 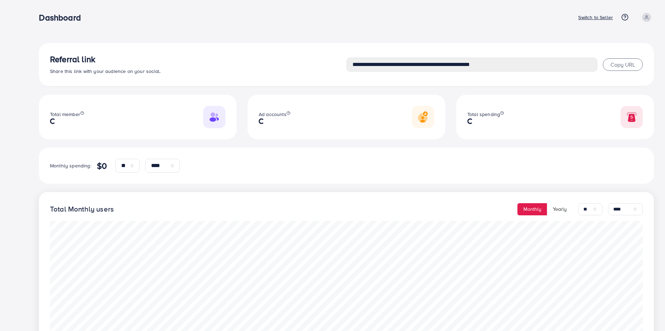 What do you see at coordinates (595, 17) in the screenshot?
I see `p: Switch to Seller` at bounding box center [595, 17].